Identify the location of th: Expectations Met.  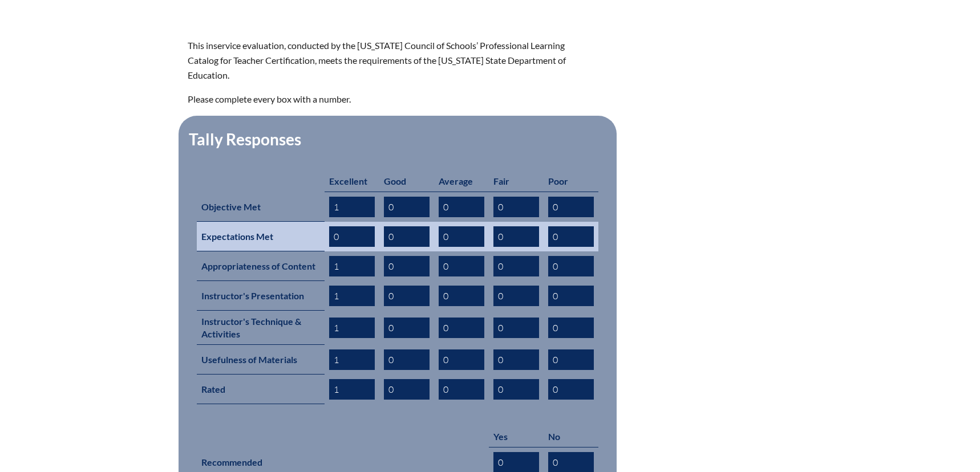
(260, 237).